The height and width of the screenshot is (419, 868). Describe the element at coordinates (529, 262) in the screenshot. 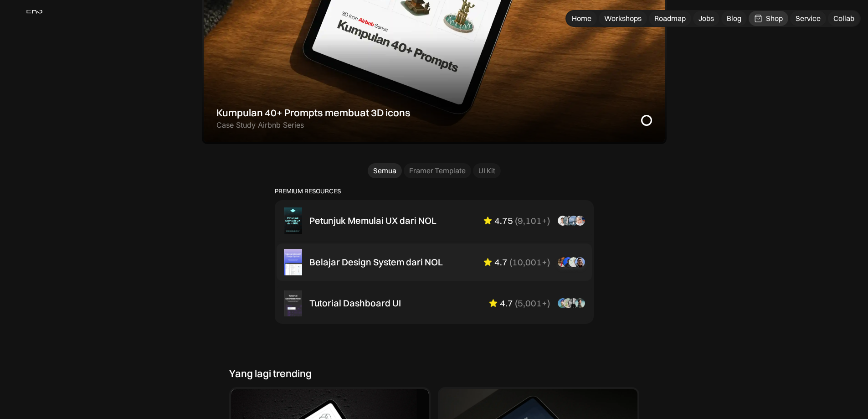

I see `div: 10,001+` at that location.